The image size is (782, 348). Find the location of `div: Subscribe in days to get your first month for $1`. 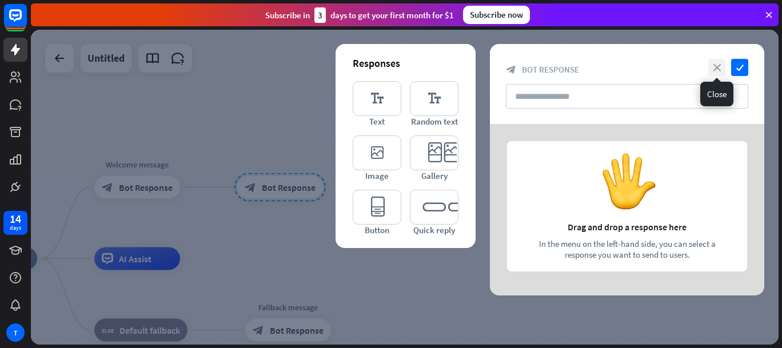

div: Subscribe in days to get your first month for $1 is located at coordinates (360, 15).